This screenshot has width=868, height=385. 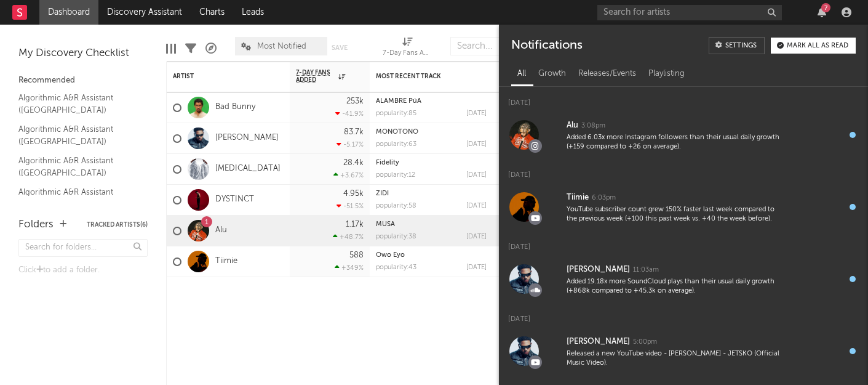 What do you see at coordinates (736, 45) in the screenshot?
I see `a: Settings` at bounding box center [736, 45].